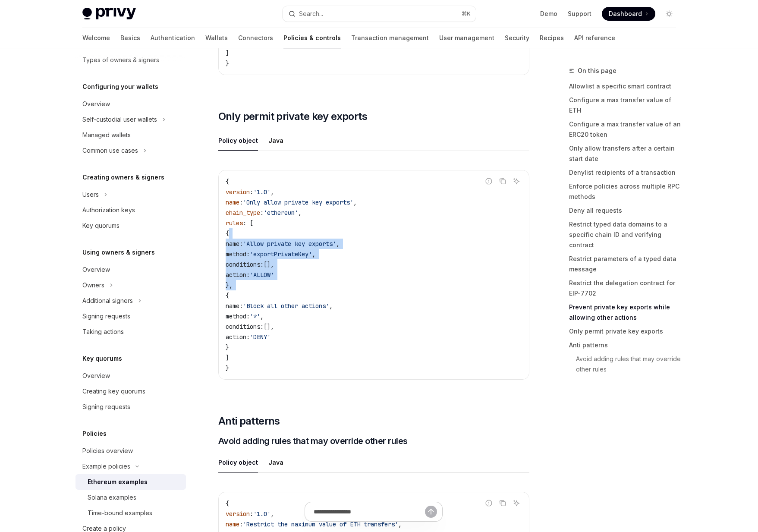 Image resolution: width=758 pixels, height=532 pixels. What do you see at coordinates (626, 288) in the screenshot?
I see `a: Restrict the delegation contract for EIP-7702` at bounding box center [626, 288].